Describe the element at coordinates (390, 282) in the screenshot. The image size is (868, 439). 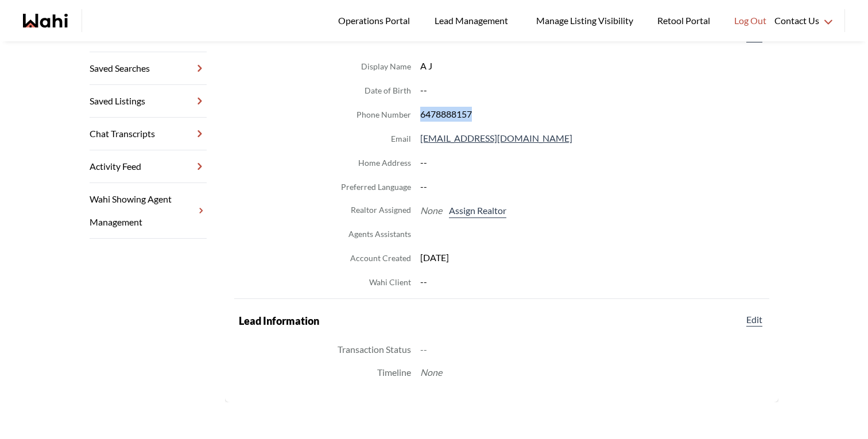
I see `dt: Wahi Client` at that location.